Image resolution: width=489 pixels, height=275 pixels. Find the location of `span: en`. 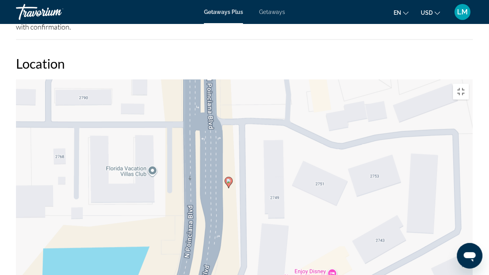

span: en is located at coordinates (397, 13).